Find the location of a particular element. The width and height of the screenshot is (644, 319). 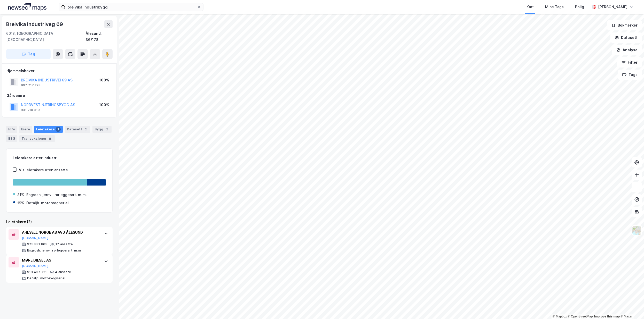

a: Mapbox is located at coordinates (559, 316).